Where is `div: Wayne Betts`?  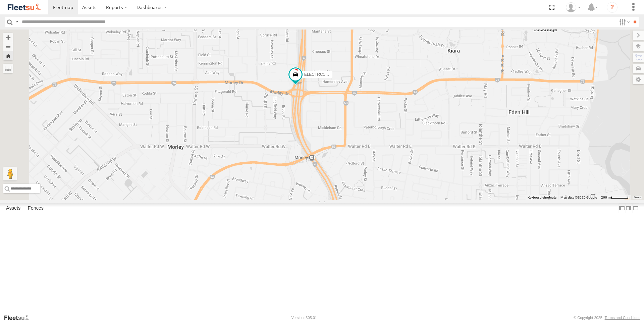 div: Wayne Betts is located at coordinates (573, 8).